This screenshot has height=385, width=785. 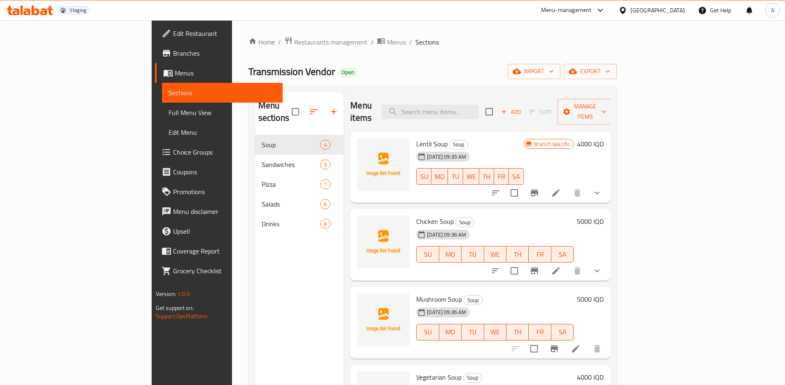 I want to click on span: Select section first, so click(x=540, y=112).